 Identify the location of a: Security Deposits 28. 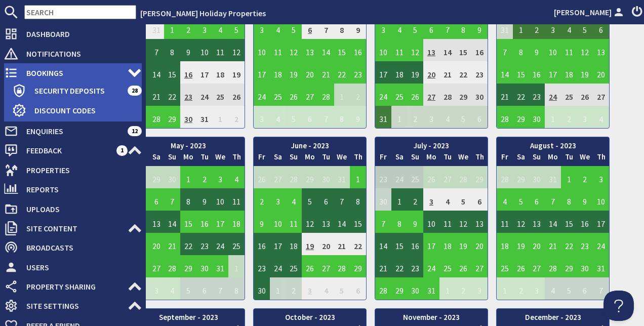
(77, 91).